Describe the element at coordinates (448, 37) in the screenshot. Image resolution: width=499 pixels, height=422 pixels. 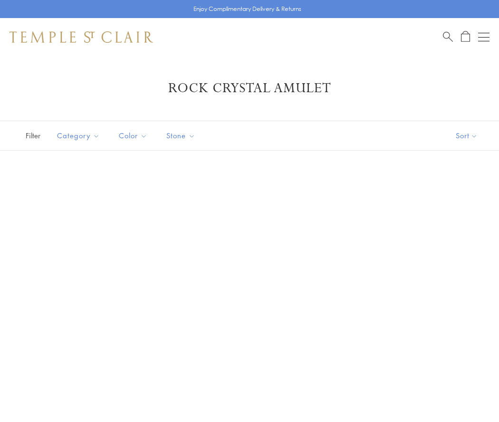
I see `a: Search` at that location.